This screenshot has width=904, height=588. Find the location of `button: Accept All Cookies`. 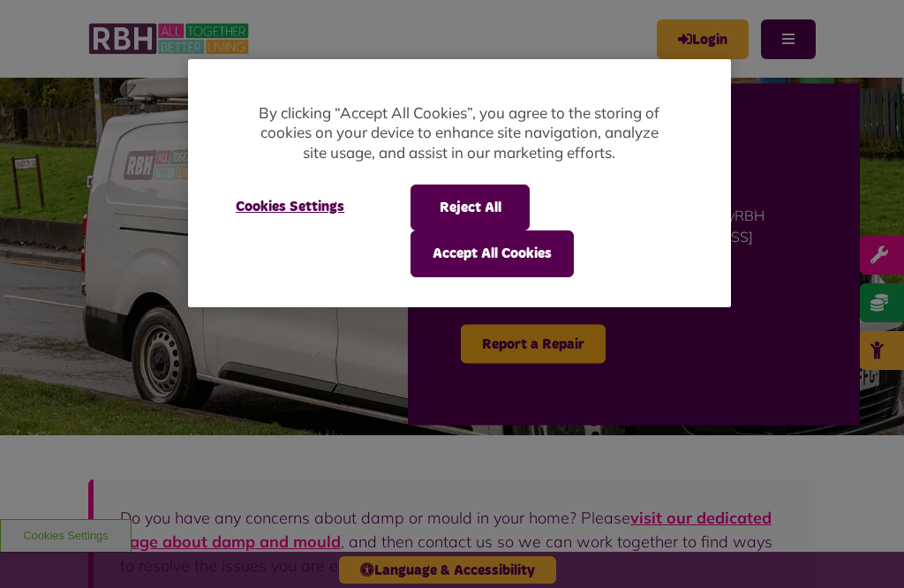

button: Accept All Cookies is located at coordinates (491, 254).